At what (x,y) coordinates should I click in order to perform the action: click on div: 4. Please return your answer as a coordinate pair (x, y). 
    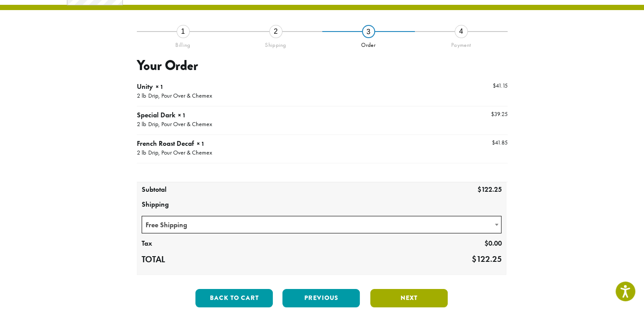
    Looking at the image, I should click on (461, 31).